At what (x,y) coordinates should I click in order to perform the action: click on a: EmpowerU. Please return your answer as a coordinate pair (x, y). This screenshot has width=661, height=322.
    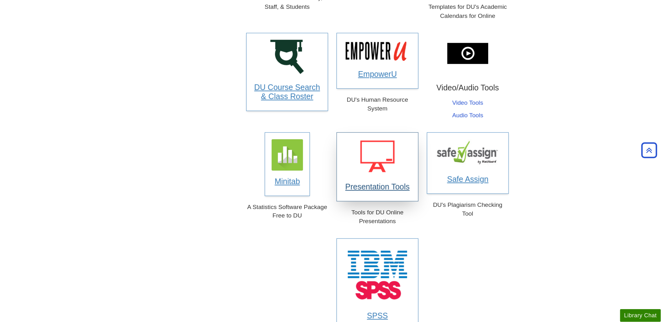
    Looking at the image, I should click on (377, 61).